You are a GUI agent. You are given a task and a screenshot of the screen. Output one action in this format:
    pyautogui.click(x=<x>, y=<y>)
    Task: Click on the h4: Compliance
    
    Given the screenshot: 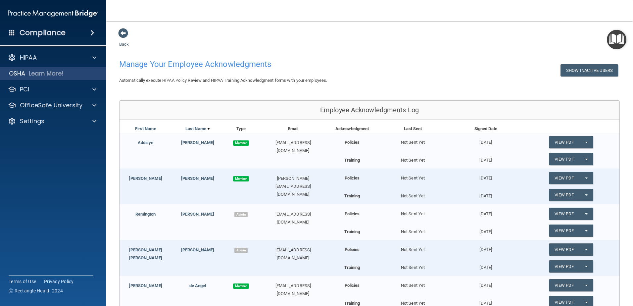 What is the action you would take?
    pyautogui.click(x=42, y=33)
    